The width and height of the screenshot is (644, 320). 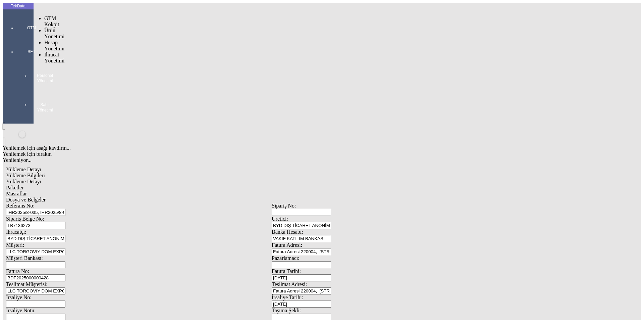 What do you see at coordinates (16, 232) in the screenshot?
I see `span: İhracatçı:` at bounding box center [16, 232].